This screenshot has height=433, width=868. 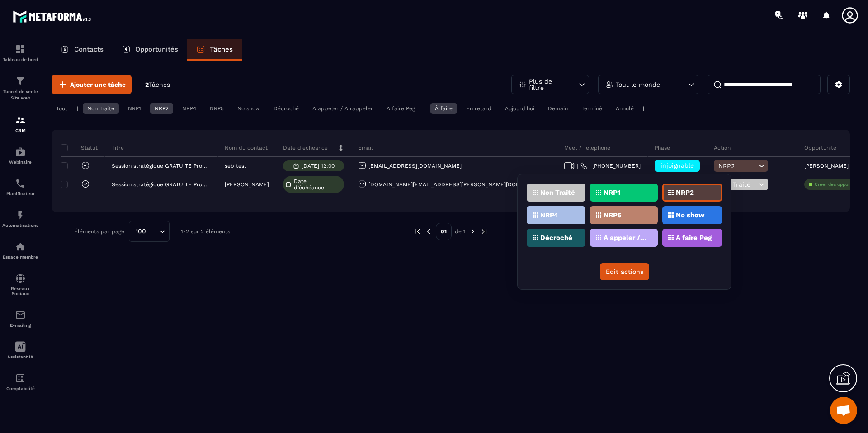 What do you see at coordinates (20, 88) in the screenshot?
I see `a: formationformationTunnel de vente Site web` at bounding box center [20, 88].